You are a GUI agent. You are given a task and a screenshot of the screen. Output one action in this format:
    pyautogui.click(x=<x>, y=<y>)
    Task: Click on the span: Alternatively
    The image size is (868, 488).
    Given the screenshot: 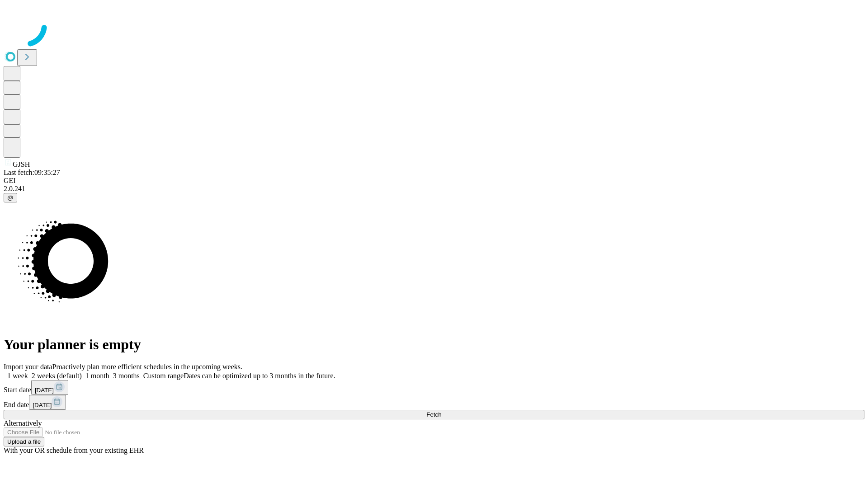 What is the action you would take?
    pyautogui.click(x=22, y=423)
    